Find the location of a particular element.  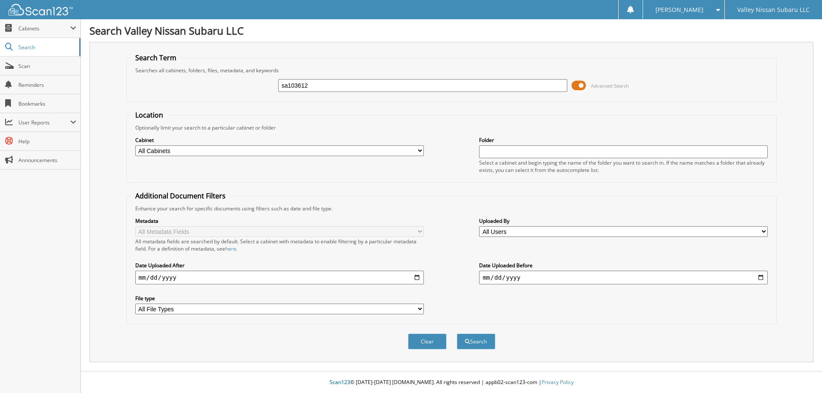

legend: Location is located at coordinates (149, 115).